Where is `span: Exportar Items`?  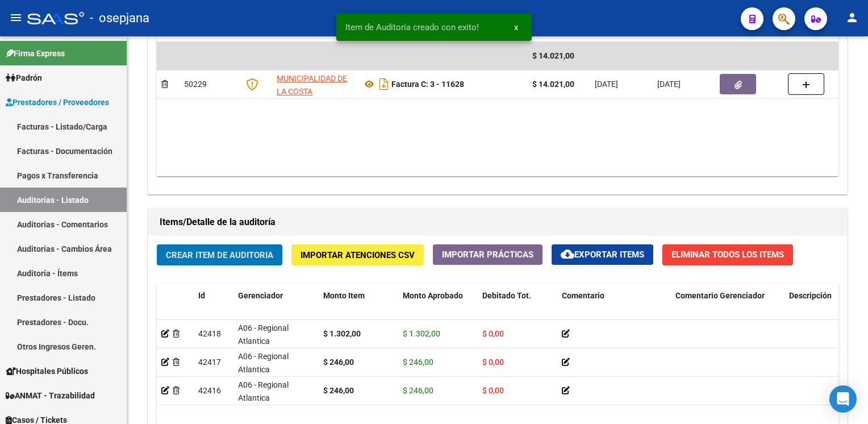 span: Exportar Items is located at coordinates (603, 255).